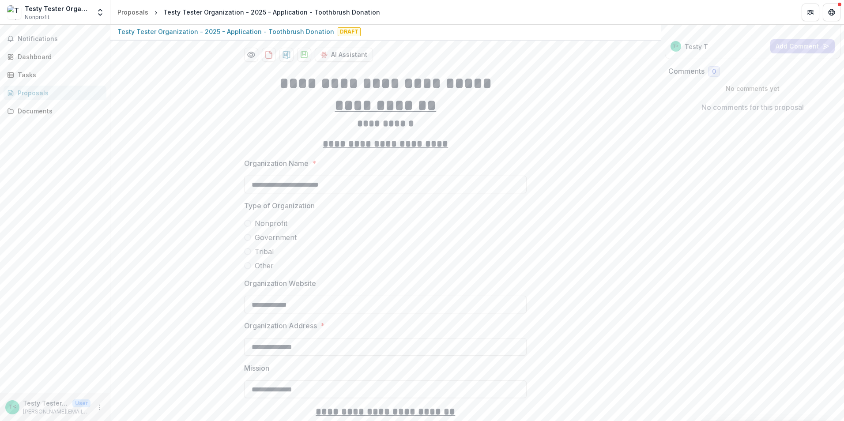 The width and height of the screenshot is (844, 421). I want to click on button: Partners, so click(810, 12).